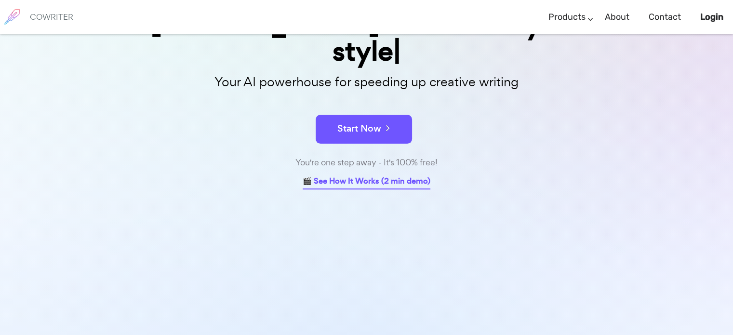  I want to click on h6: COWRITER, so click(52, 17).